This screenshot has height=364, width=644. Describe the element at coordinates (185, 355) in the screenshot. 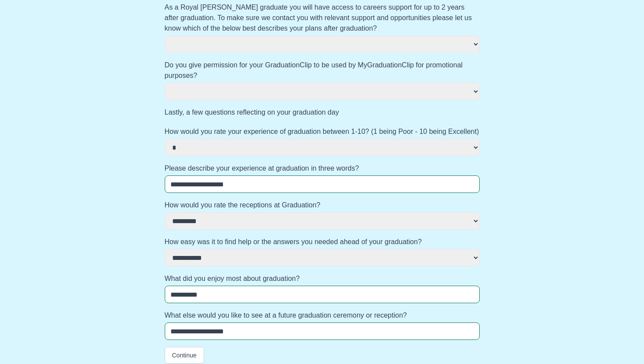

I see `button: Continue` at that location.